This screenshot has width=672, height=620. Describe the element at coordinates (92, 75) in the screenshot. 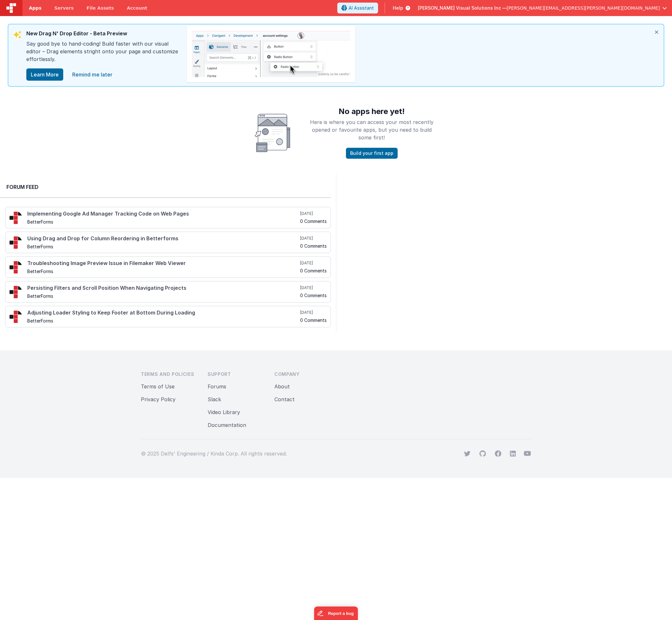

I see `a: close` at that location.